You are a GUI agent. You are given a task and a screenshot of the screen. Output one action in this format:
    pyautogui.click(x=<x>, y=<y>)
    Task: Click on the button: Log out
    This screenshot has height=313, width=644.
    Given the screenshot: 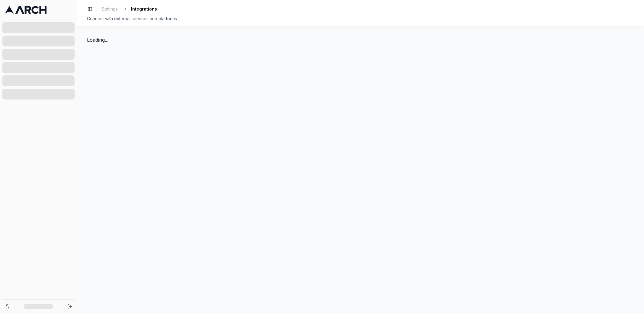 What is the action you would take?
    pyautogui.click(x=70, y=307)
    